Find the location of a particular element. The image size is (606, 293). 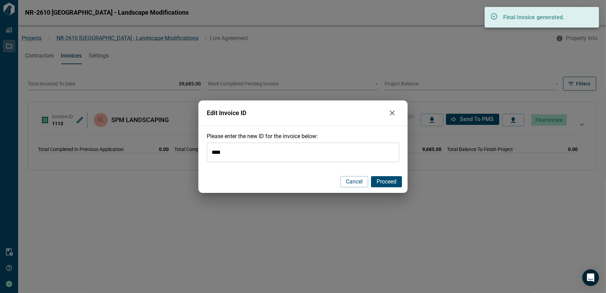

span: Cancel is located at coordinates (354, 182).